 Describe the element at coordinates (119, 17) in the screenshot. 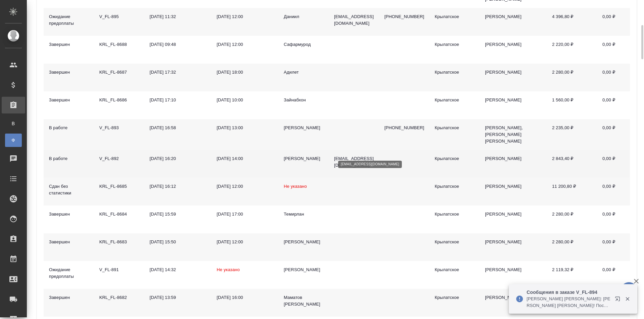

I see `div: V_FL-895` at that location.